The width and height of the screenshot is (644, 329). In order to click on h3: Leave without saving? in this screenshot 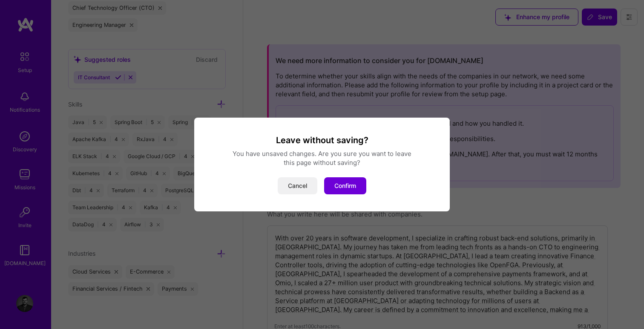, I will do `click(322, 140)`.